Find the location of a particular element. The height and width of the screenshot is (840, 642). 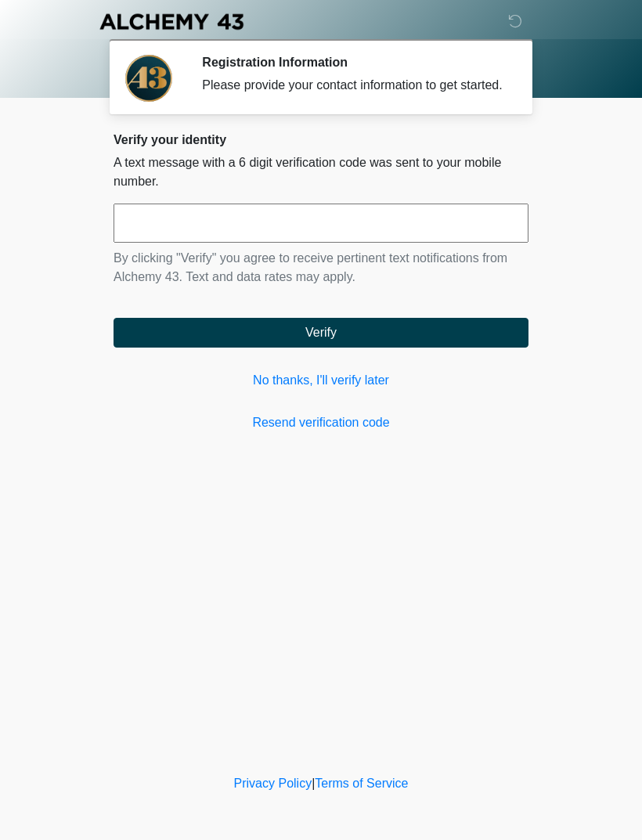

div: Please provide your contact information to get started. is located at coordinates (353, 85).